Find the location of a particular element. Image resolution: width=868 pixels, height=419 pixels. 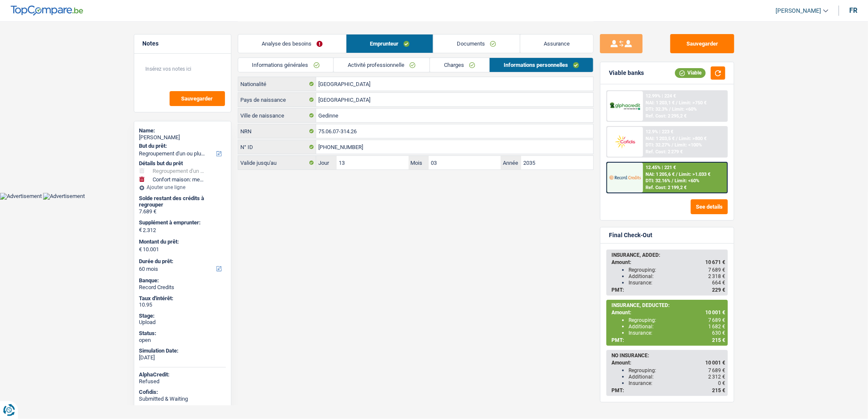

label: N° ID is located at coordinates (277, 147).